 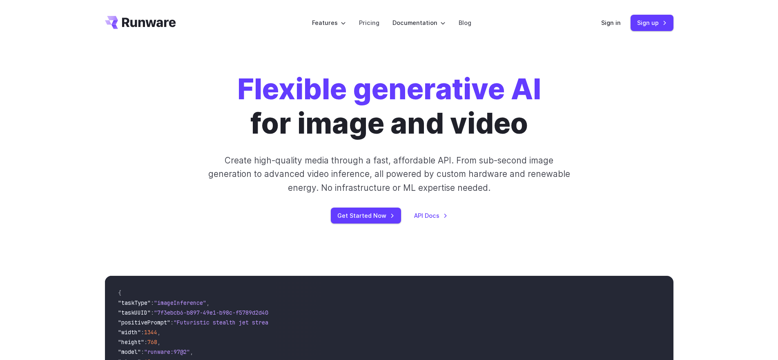 I want to click on span: "width", so click(x=129, y=332).